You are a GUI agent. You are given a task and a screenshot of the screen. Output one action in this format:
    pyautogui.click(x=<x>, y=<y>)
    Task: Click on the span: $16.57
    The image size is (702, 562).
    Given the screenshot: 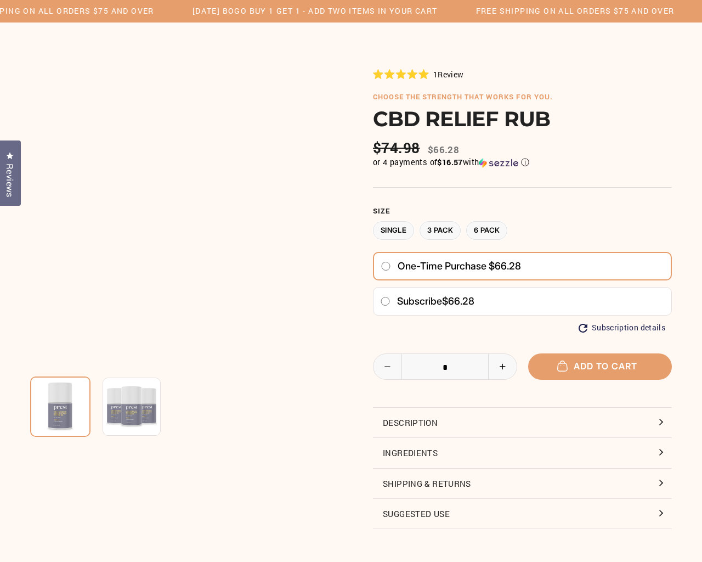 What is the action you would take?
    pyautogui.click(x=450, y=162)
    